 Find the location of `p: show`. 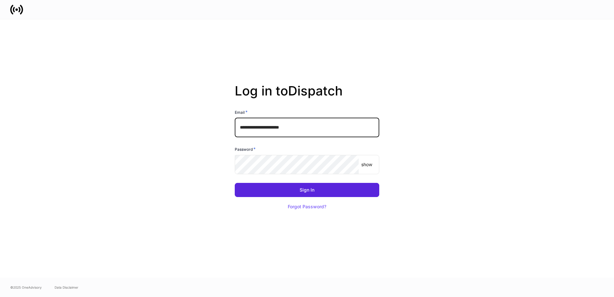

p: show is located at coordinates (367, 164).